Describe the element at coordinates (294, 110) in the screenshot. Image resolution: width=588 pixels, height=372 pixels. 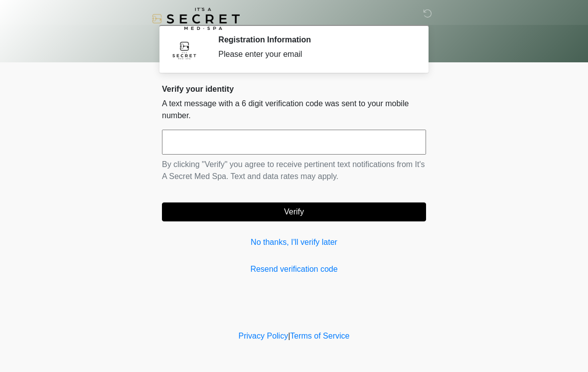
I see `p: A text message with a 6 digit verification code was sent to your mobile number.` at that location.